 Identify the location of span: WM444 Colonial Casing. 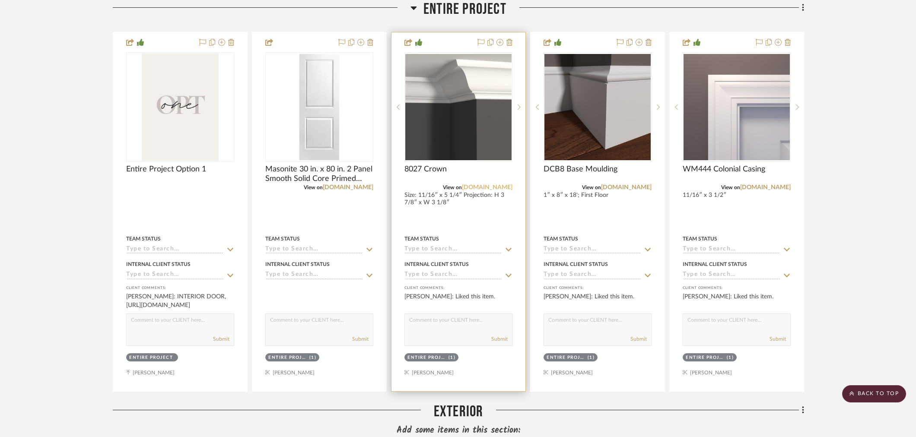
(723, 169).